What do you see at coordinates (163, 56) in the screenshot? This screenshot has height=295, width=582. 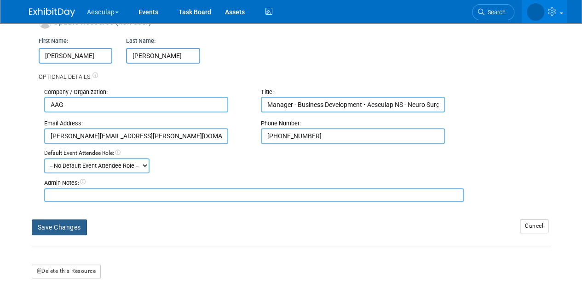 I see `input: Last Name` at bounding box center [163, 56].